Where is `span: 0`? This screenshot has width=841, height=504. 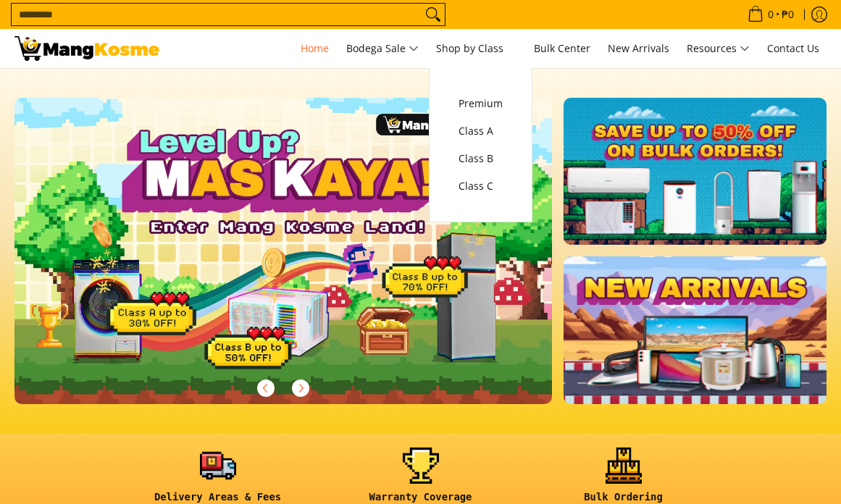
span: 0 is located at coordinates (770, 15).